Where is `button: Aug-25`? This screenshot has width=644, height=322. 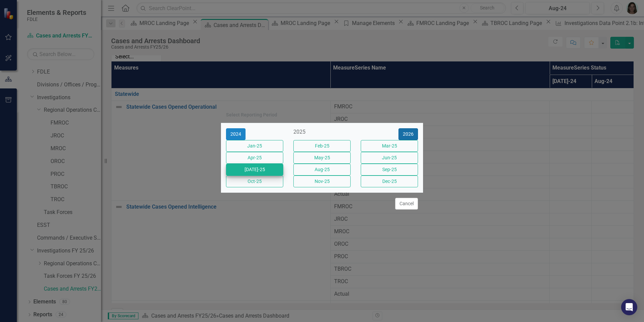 button: Aug-25 is located at coordinates (322, 170).